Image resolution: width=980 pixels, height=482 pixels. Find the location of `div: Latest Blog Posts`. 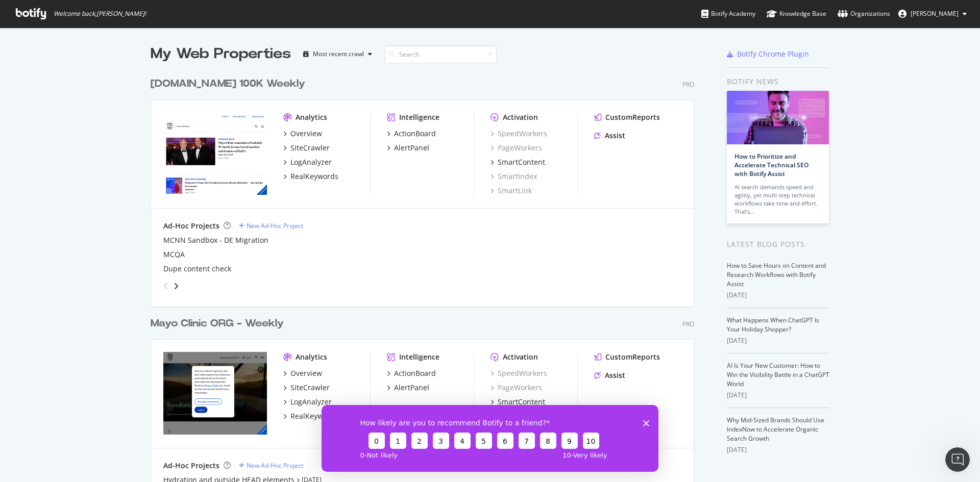

div: Latest Blog Posts is located at coordinates (778, 244).